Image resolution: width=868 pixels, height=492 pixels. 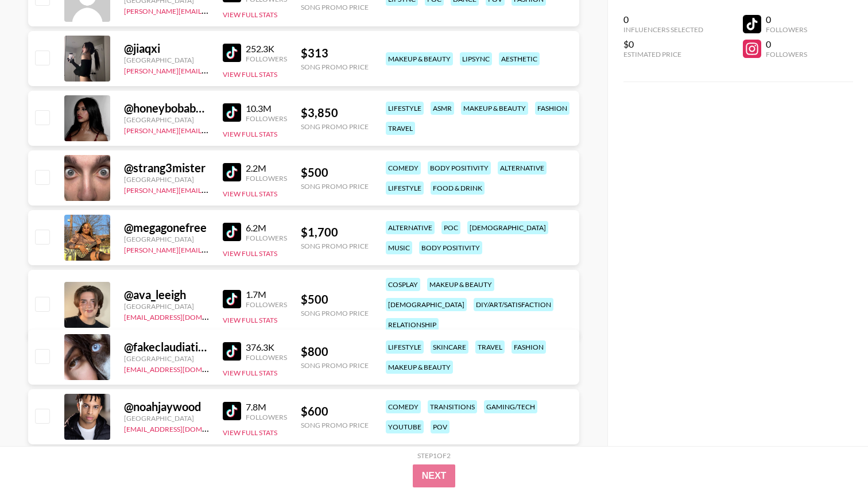 I want to click on div: poc, so click(x=451, y=228).